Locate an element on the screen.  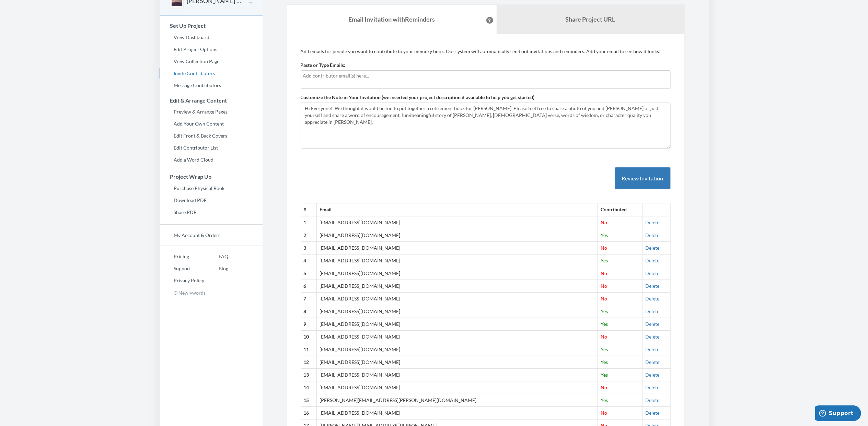
a: FAQ is located at coordinates (216, 257).